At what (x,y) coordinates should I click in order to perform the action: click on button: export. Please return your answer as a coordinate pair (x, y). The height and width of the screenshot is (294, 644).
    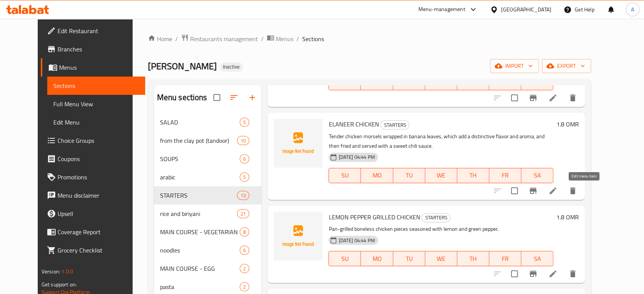
    Looking at the image, I should click on (565, 65).